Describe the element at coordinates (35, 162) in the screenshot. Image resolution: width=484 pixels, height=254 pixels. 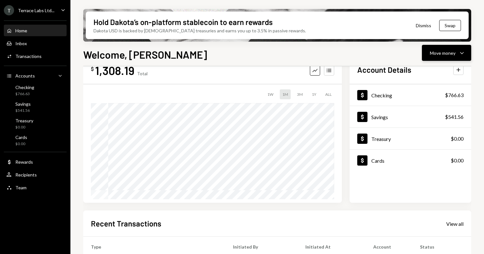
I see `a: Rewards` at that location.